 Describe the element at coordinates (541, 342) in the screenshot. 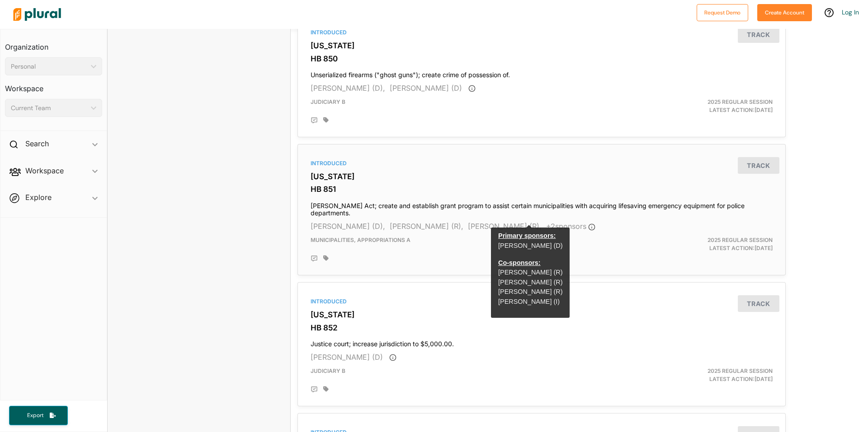

I see `h4: Justice court; increase jurisdiction to $5,000.00.` at that location.